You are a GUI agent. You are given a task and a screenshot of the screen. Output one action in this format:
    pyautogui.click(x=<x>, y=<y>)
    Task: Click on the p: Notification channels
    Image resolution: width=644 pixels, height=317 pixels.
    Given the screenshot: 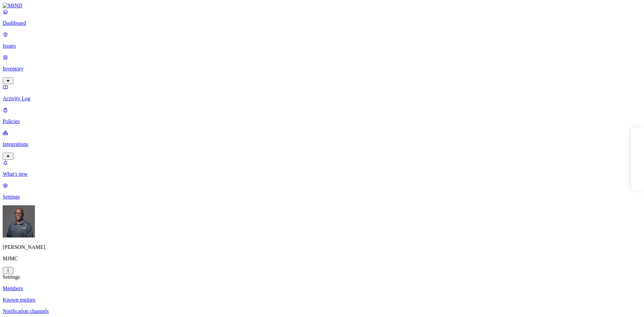 What is the action you would take?
    pyautogui.click(x=322, y=312)
    